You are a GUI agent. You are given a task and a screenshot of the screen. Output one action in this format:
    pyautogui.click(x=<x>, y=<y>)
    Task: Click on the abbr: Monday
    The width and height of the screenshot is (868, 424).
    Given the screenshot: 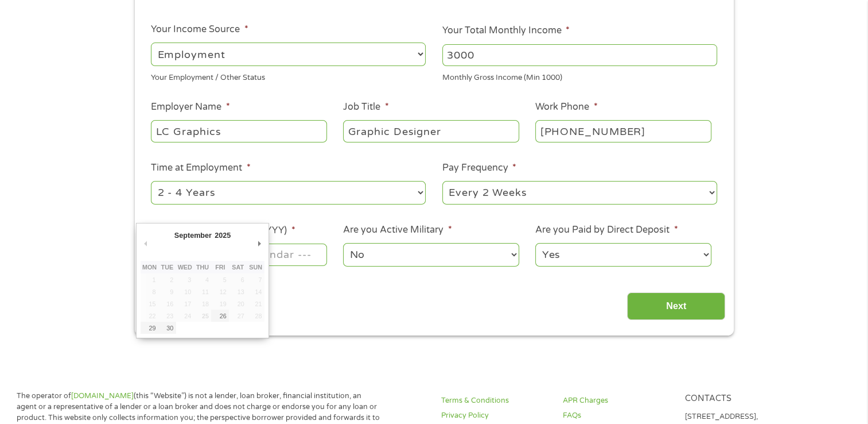 What is the action you would take?
    pyautogui.click(x=149, y=267)
    